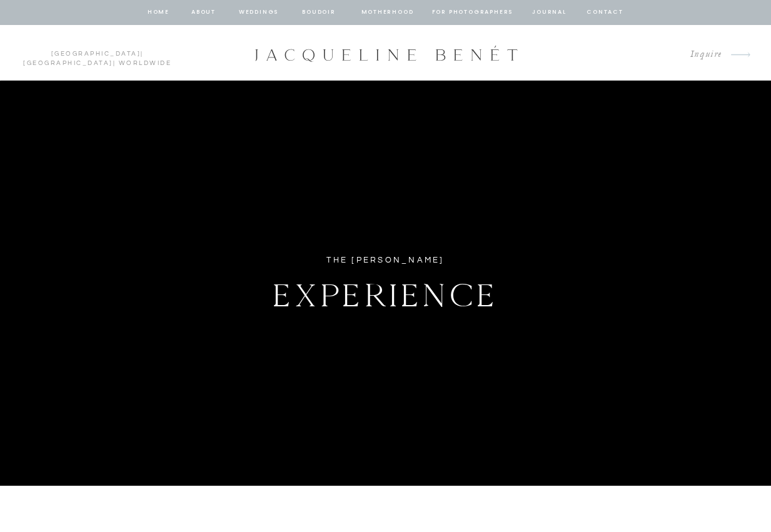  I want to click on a: home, so click(159, 12).